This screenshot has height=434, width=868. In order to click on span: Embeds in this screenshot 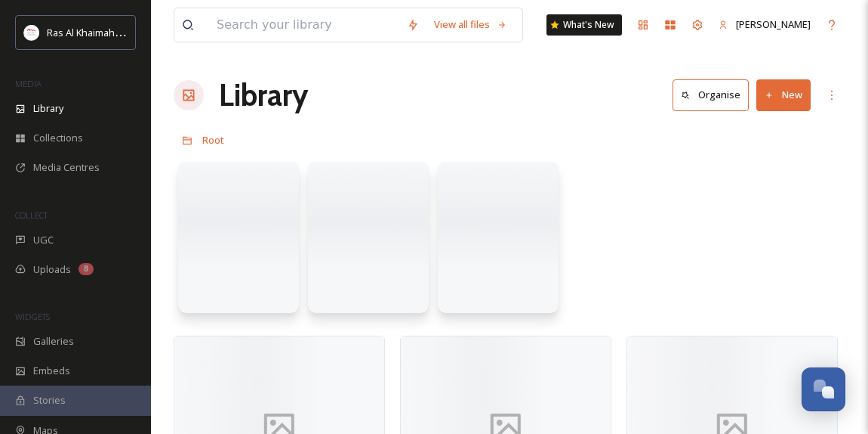, I will do `click(51, 370)`.